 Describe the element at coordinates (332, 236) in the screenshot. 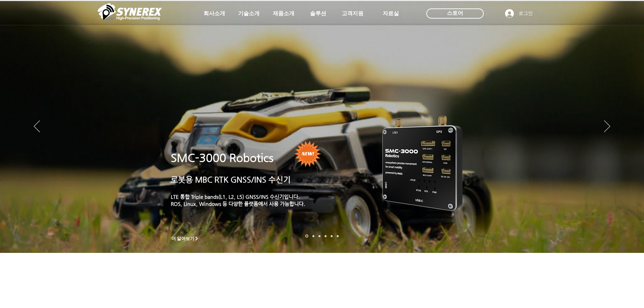

I see `a: 로봇` at that location.